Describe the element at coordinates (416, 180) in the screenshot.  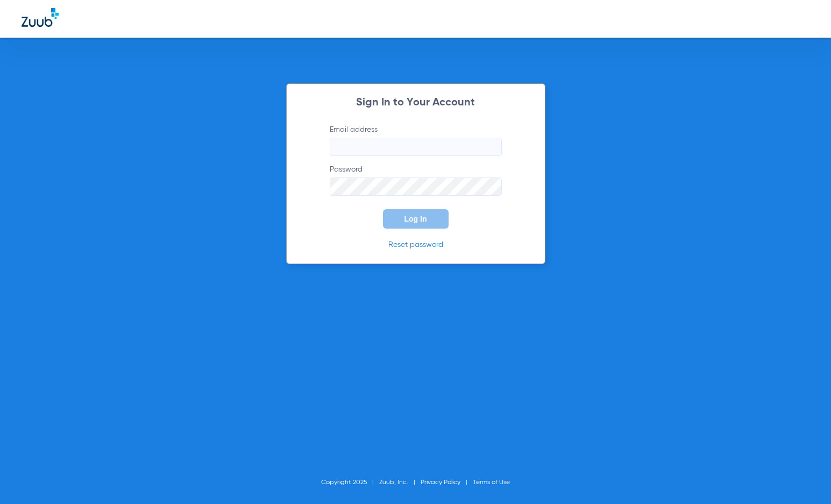
I see `label: Password` at that location.